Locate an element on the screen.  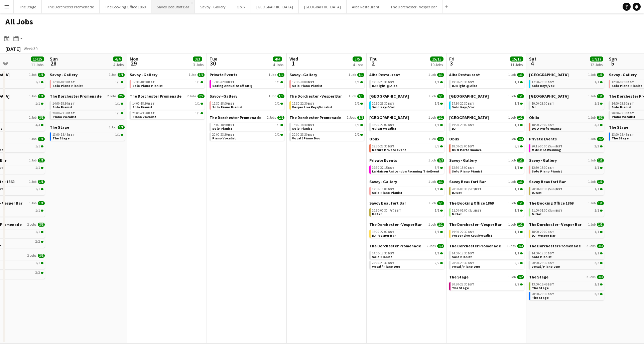
span: 17:00-22:00 is located at coordinates (223, 82).